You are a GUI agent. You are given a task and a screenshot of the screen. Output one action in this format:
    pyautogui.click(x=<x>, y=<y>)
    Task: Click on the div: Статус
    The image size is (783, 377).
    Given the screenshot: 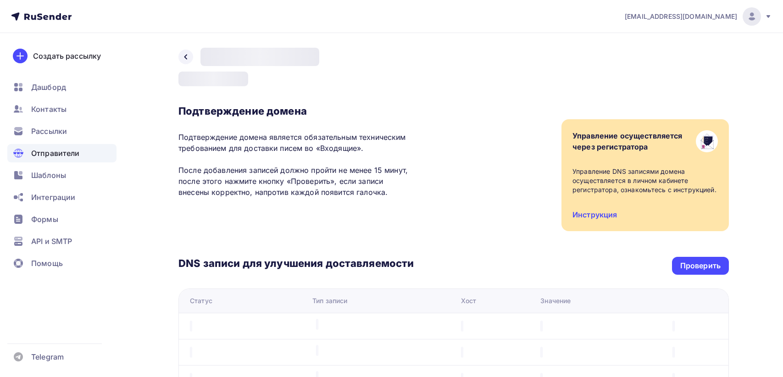 What is the action you would take?
    pyautogui.click(x=201, y=301)
    